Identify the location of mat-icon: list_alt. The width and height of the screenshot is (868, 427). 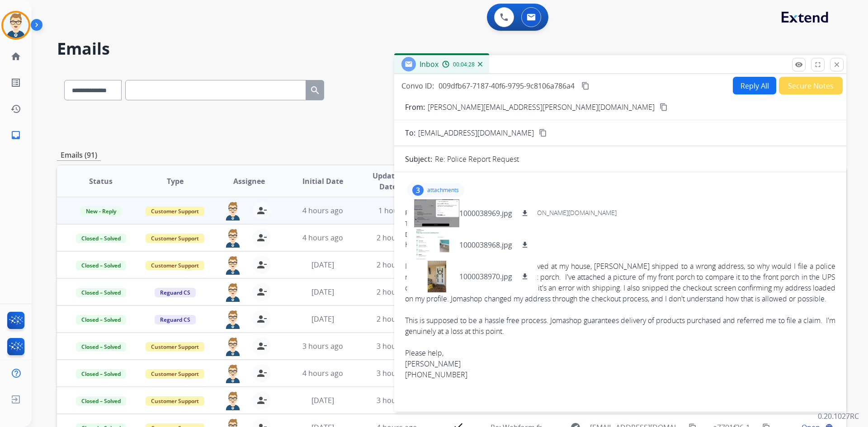
(16, 83).